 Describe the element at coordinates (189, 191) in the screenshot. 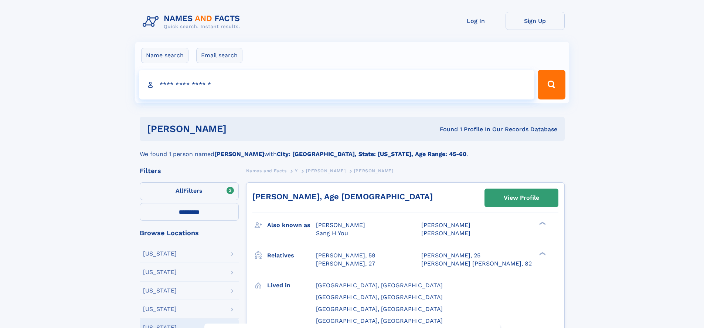

I see `label: Filters` at that location.